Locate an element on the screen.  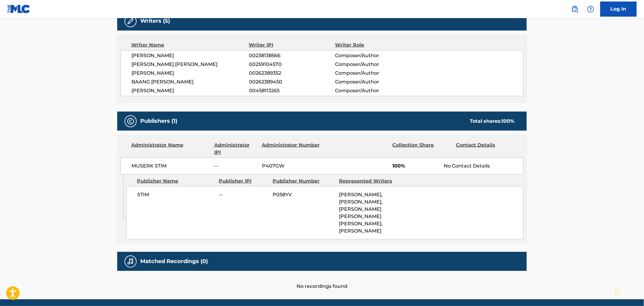
span: P058YV is located at coordinates (303, 194).